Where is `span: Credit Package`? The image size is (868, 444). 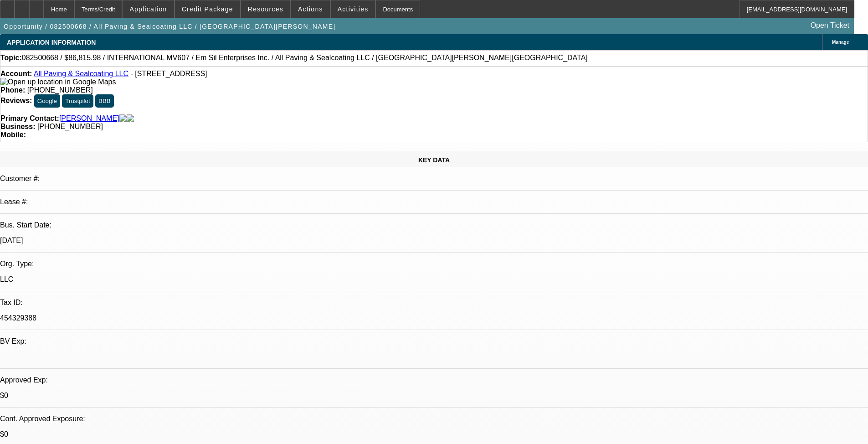
span: Credit Package is located at coordinates (208, 9).